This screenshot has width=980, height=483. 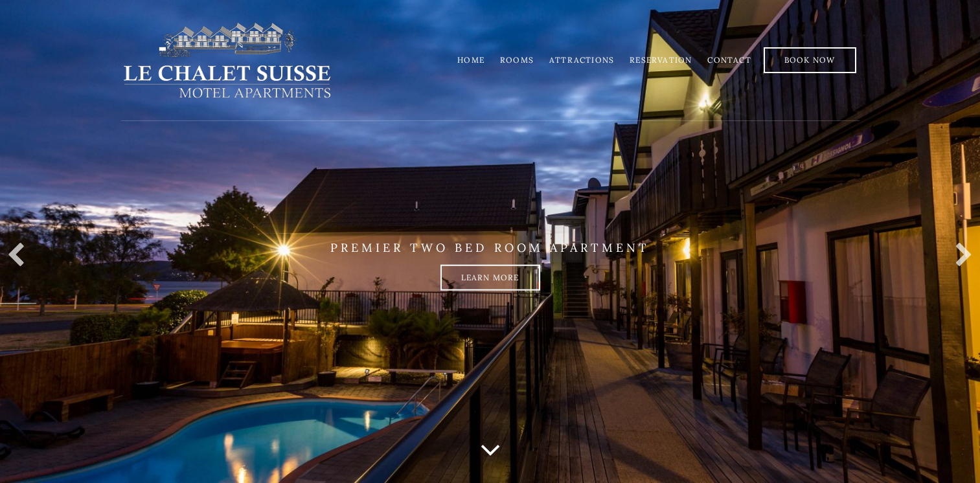 What do you see at coordinates (517, 59) in the screenshot?
I see `a: Rooms` at bounding box center [517, 59].